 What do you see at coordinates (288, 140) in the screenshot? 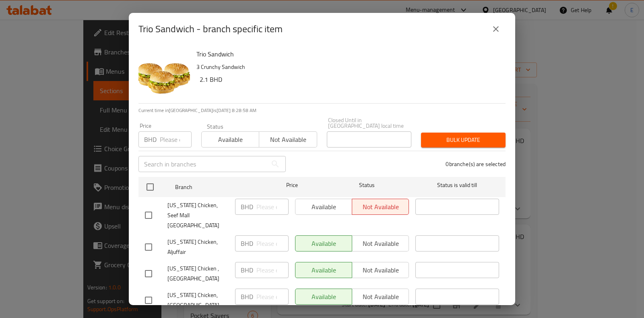
I see `button: Not available` at bounding box center [288, 140].